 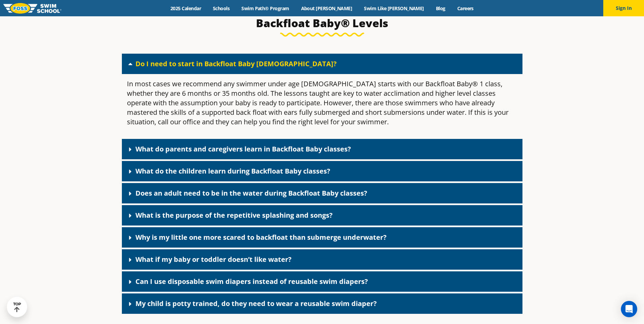 I want to click on a: Why is my little one more scared to backfloat than submerge underwater?, so click(x=261, y=237).